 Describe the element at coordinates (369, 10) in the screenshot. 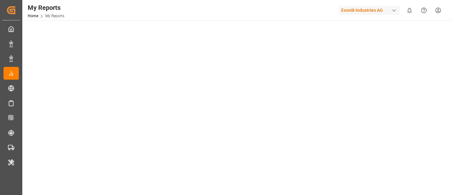

I see `div: Evonik Industries AG` at that location.